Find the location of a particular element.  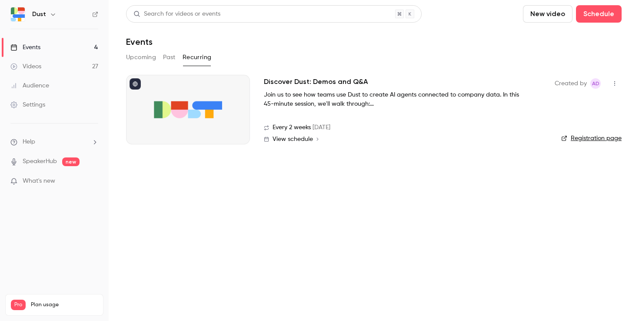

span: Pro is located at coordinates (18, 305).